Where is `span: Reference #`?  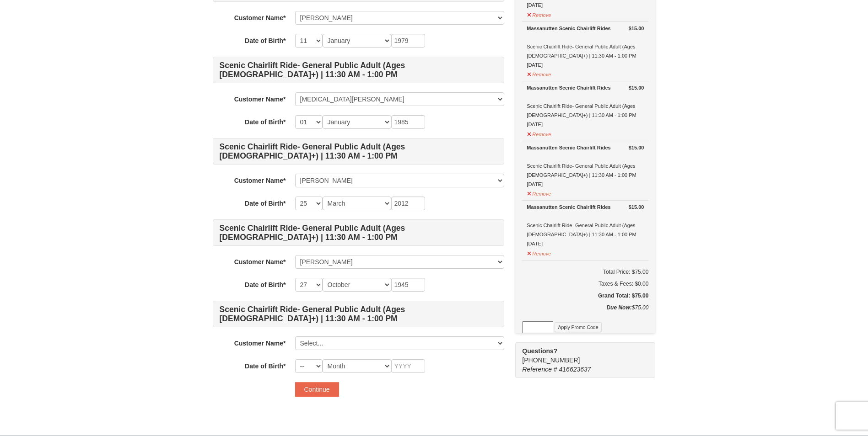
span: Reference # is located at coordinates (539, 370).